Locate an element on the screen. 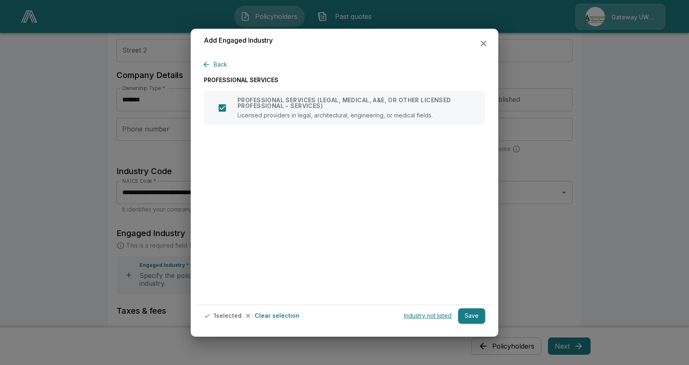 The height and width of the screenshot is (365, 689). p: Licensed providers in legal, architectural, engineering, or medical fields. is located at coordinates (356, 115).